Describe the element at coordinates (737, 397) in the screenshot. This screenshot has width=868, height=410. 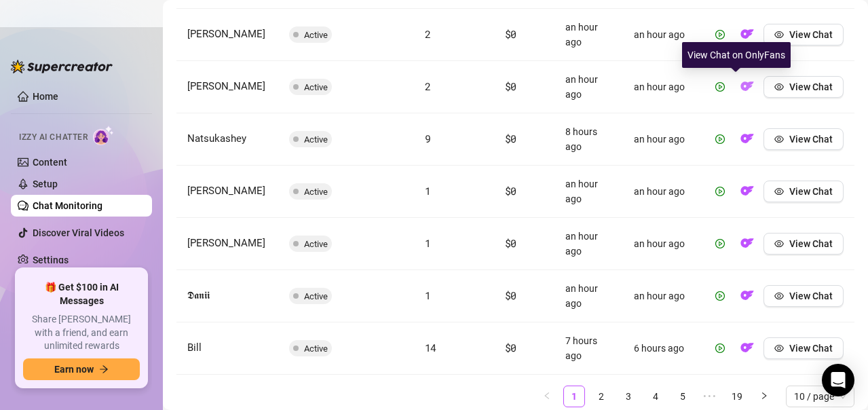
I see `a: 19` at that location.